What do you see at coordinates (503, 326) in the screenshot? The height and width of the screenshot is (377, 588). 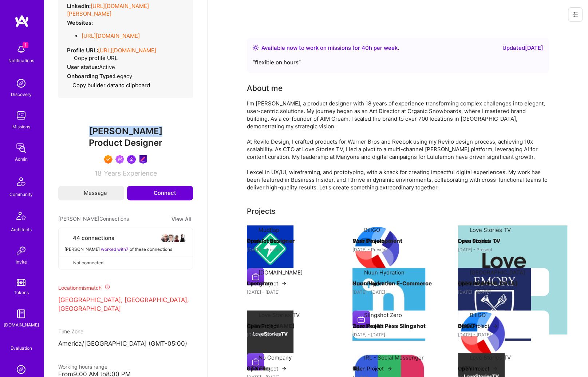 I see `h4: BillGO` at bounding box center [503, 326].